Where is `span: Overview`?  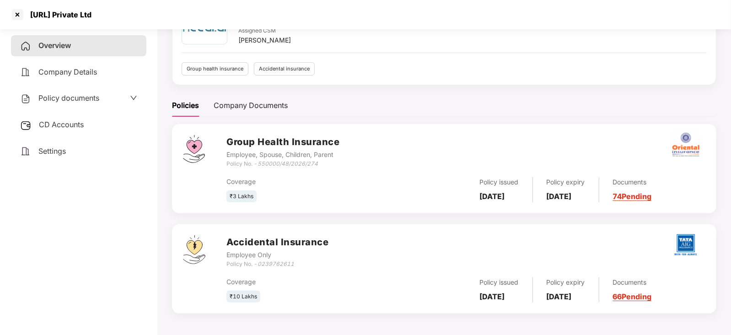
span: Overview is located at coordinates (54, 45).